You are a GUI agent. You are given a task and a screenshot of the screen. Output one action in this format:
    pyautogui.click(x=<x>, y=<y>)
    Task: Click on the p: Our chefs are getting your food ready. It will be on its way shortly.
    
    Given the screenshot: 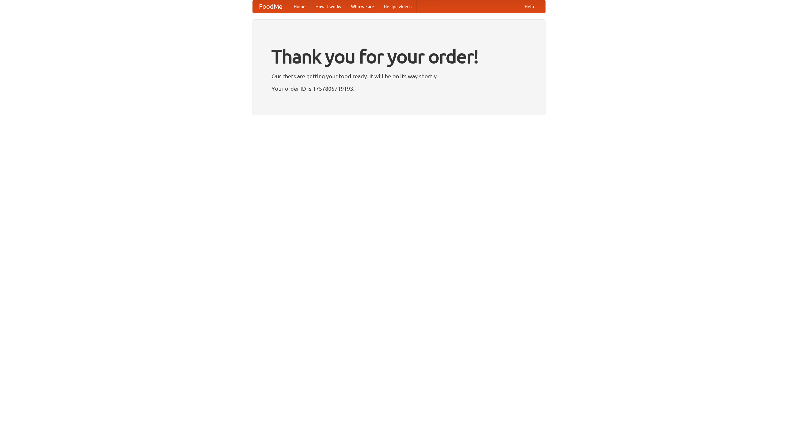 What is the action you would take?
    pyautogui.click(x=399, y=76)
    